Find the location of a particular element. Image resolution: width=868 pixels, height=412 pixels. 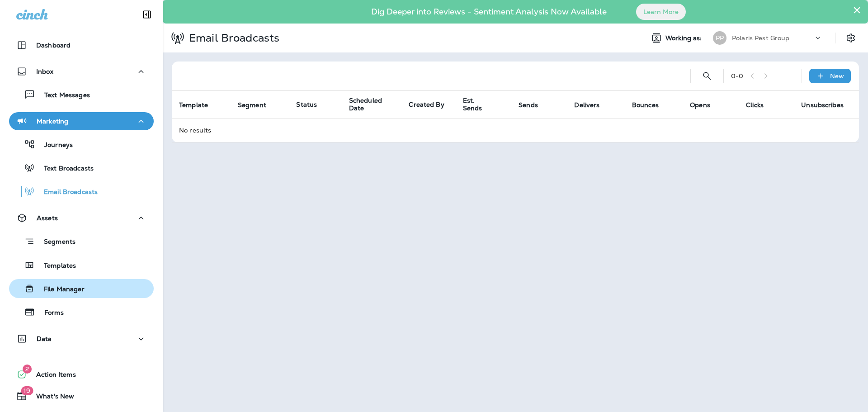

button: Search Email Broadcasts is located at coordinates (707, 76).